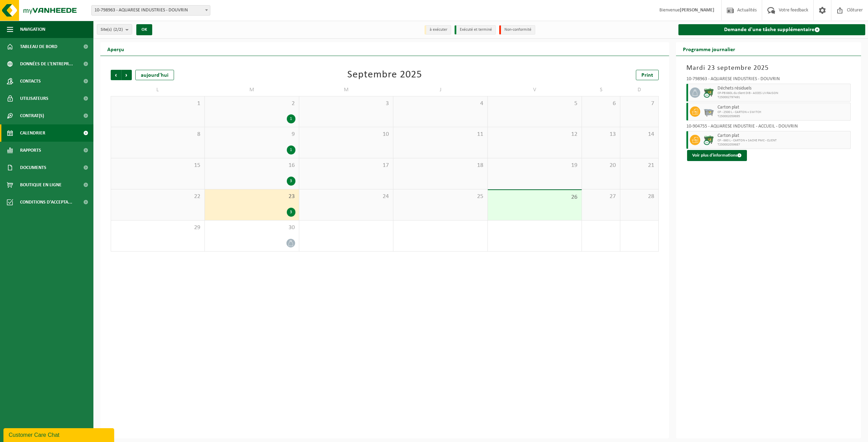 The width and height of the screenshot is (868, 442). Describe the element at coordinates (157, 134) in the screenshot. I see `span: 8` at that location.